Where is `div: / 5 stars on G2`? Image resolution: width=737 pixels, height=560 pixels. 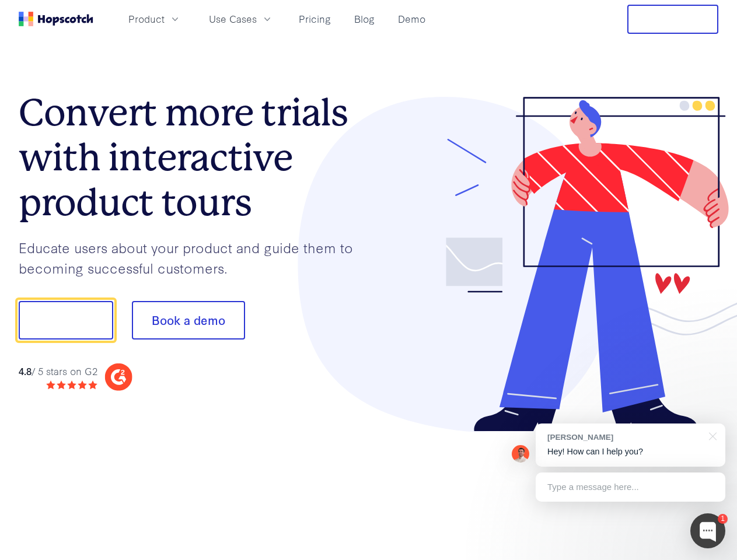
div: / 5 stars on G2 is located at coordinates (58, 371).